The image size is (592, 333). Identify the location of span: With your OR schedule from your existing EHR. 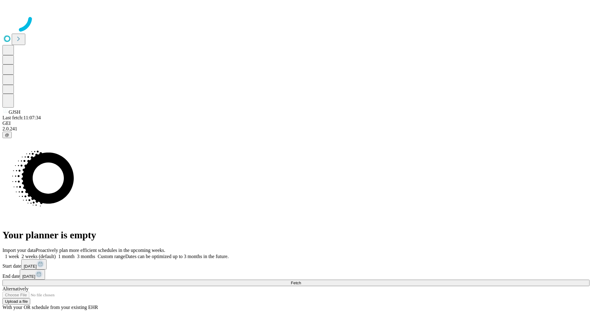
(50, 307).